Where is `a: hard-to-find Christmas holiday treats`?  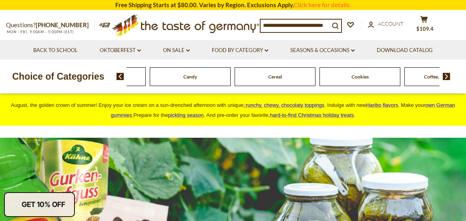 a: hard-to-find Christmas holiday treats is located at coordinates (312, 115).